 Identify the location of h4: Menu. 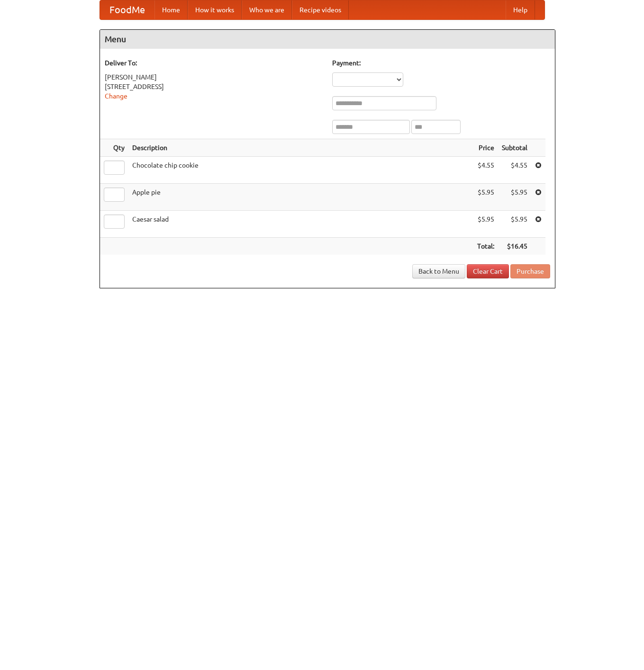
(328, 40).